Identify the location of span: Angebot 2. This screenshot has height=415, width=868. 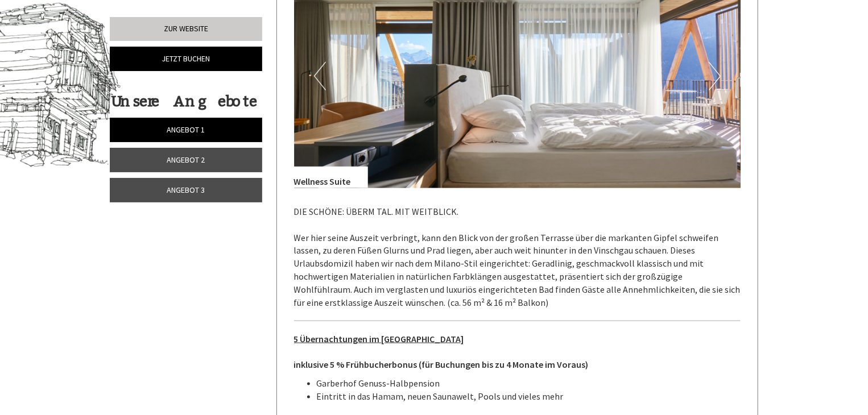
(186, 160).